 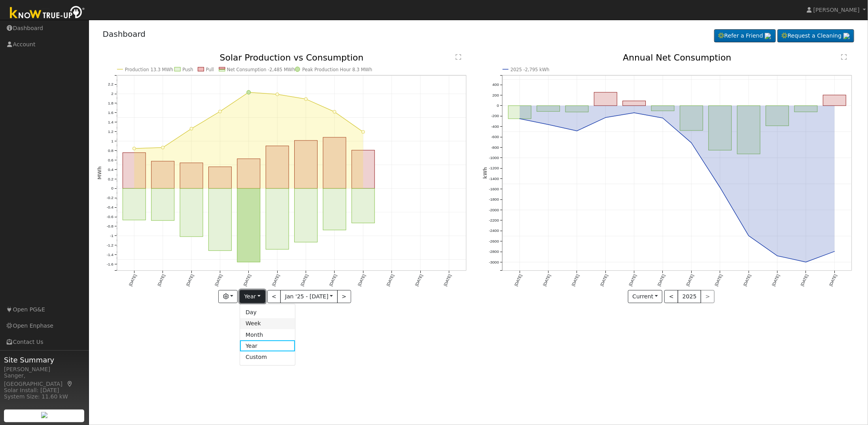 I want to click on text: 2025 -2,795 kWh, so click(x=530, y=70).